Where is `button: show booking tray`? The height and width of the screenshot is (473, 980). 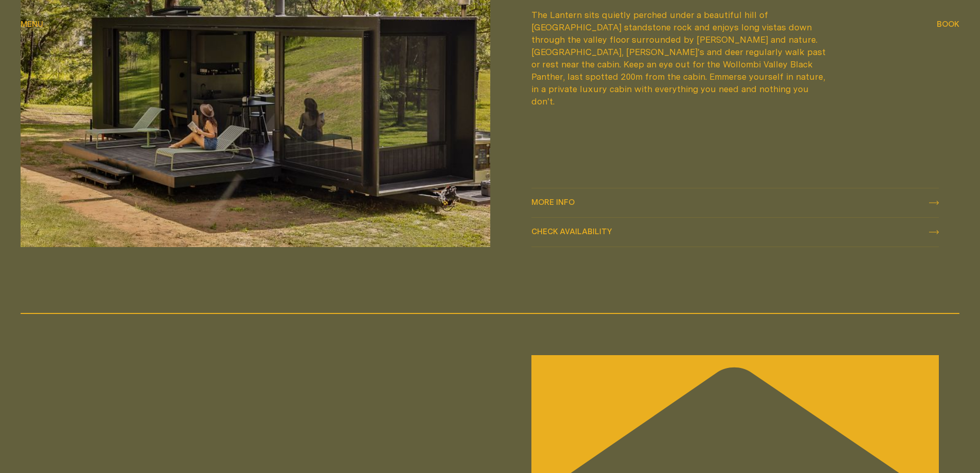
button: show booking tray is located at coordinates (948, 25).